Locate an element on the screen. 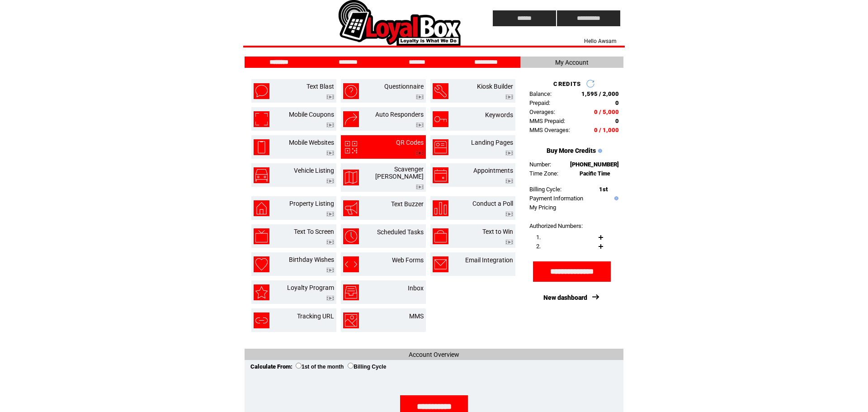 This screenshot has width=868, height=412. input: 1st of the month is located at coordinates (298, 366).